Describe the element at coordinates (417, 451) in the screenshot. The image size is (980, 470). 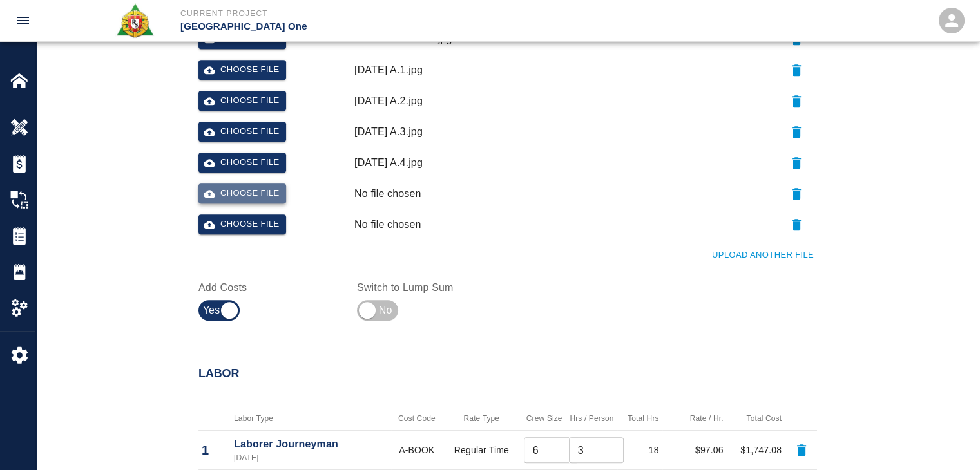
I see `td: A-BOOK` at that location.